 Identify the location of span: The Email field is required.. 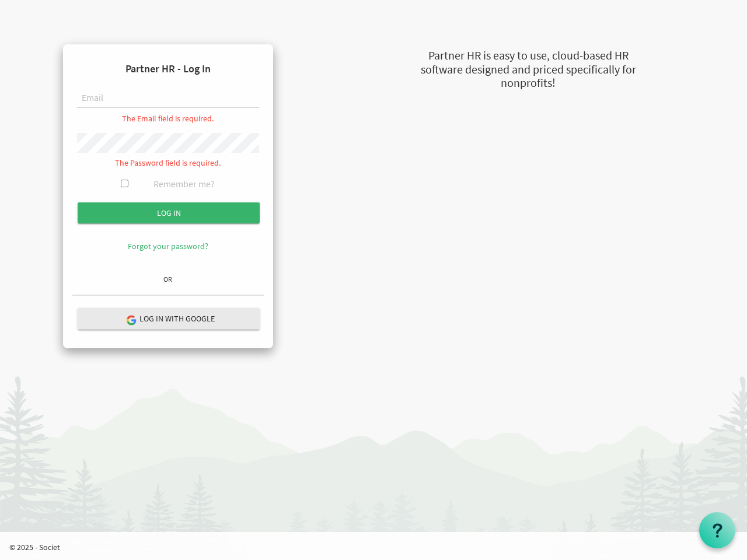
(168, 118).